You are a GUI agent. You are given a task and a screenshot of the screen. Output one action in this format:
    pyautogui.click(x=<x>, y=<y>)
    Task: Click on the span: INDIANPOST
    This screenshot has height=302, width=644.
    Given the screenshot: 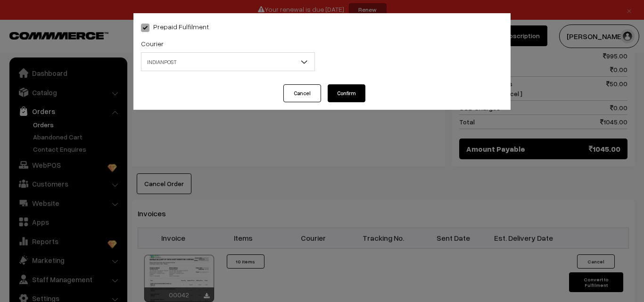 What is the action you would take?
    pyautogui.click(x=228, y=62)
    